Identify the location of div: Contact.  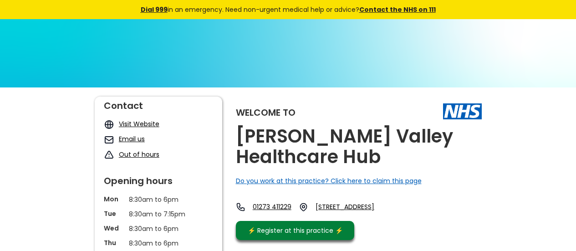
(158, 103).